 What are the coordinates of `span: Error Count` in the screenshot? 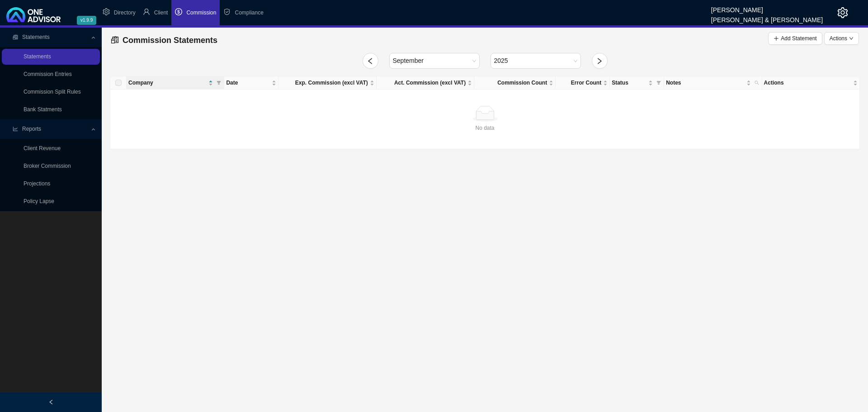 It's located at (579, 83).